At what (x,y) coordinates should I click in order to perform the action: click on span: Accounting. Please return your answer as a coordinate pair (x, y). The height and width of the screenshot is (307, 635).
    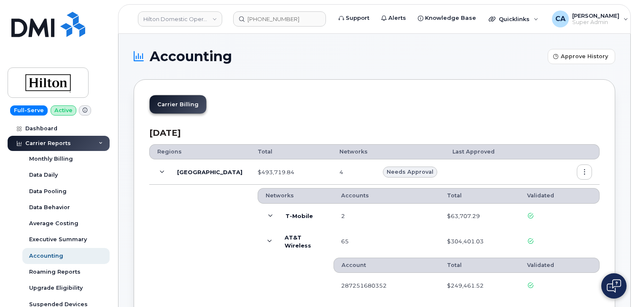
    Looking at the image, I should click on (190, 56).